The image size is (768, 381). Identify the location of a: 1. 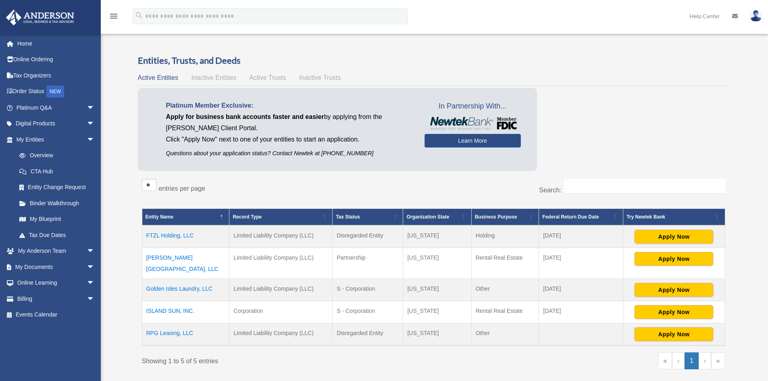
(691, 361).